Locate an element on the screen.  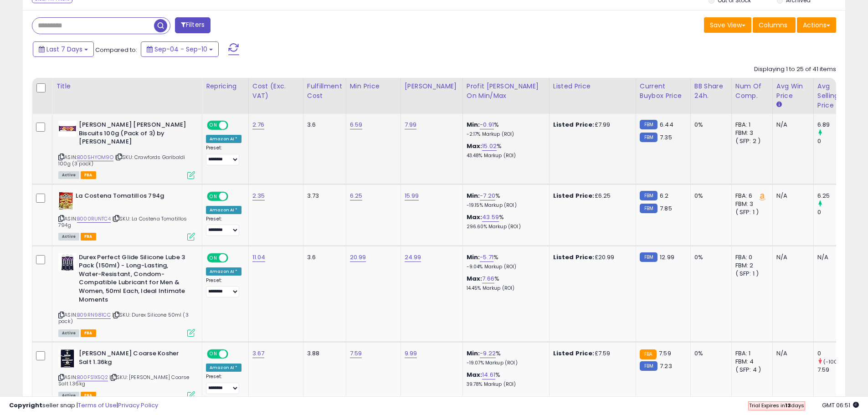
a: 7.59 is located at coordinates (356, 354).